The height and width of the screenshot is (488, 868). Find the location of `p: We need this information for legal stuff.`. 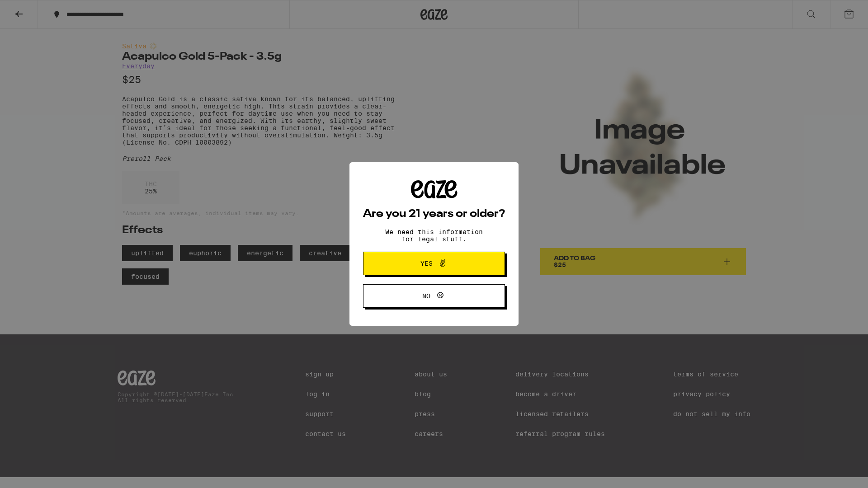

p: We need this information for legal stuff. is located at coordinates (434, 235).